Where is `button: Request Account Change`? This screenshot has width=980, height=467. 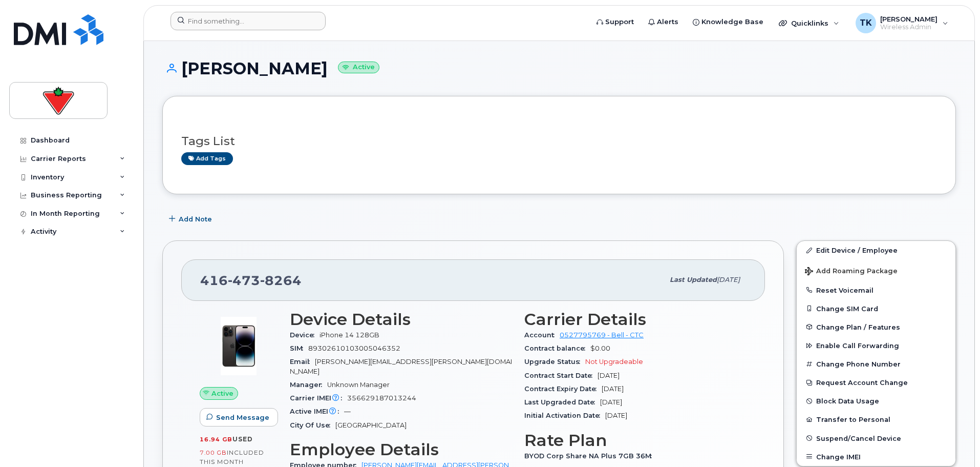
button: Request Account Change is located at coordinates (876, 383).